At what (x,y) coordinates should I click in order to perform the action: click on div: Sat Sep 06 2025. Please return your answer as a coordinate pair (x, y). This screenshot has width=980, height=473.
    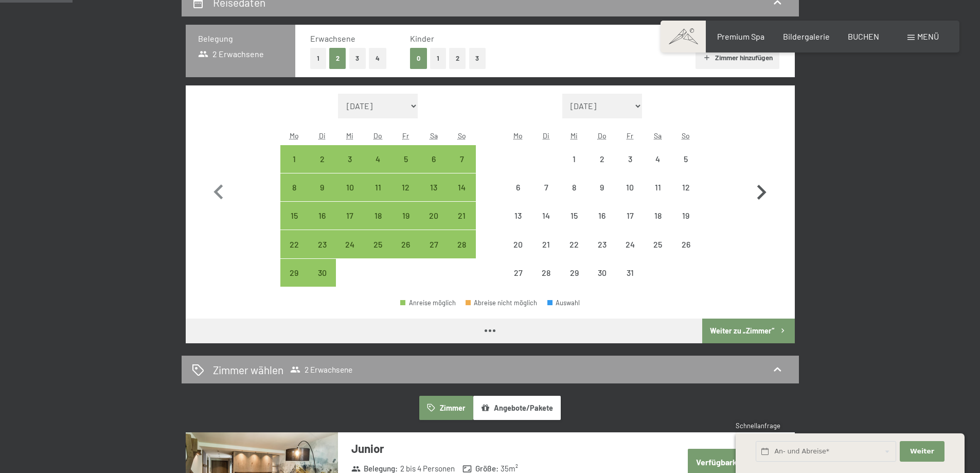
    Looking at the image, I should click on (434, 159).